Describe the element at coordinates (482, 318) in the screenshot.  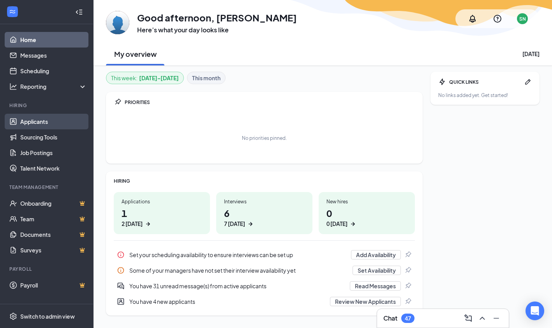
I see `svg: ChevronUp` at that location.